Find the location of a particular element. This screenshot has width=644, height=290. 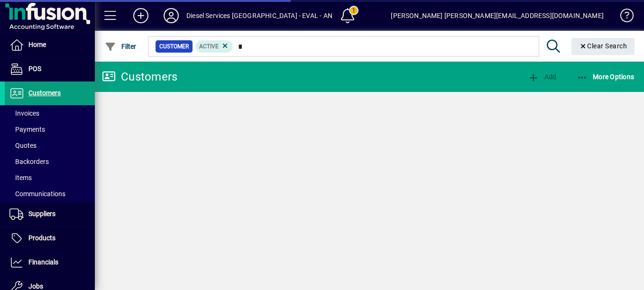

span: Customers is located at coordinates (45, 93).